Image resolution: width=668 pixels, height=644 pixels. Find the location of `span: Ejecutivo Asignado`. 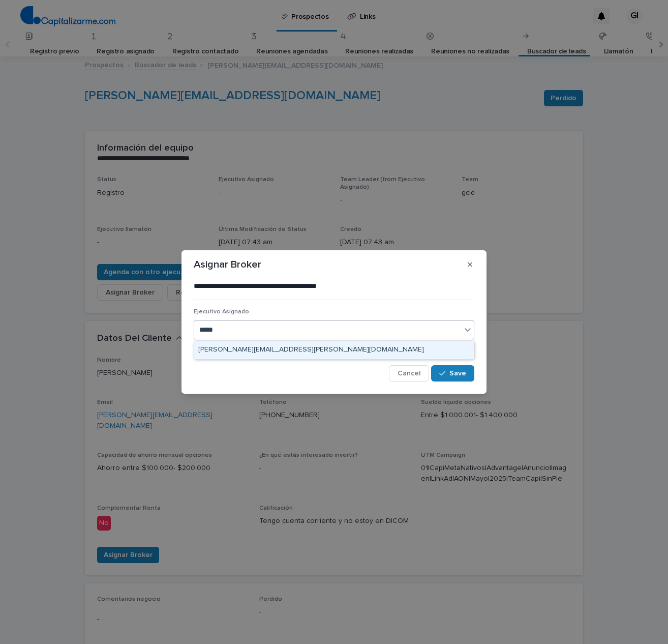

span: Ejecutivo Asignado is located at coordinates (221, 312).